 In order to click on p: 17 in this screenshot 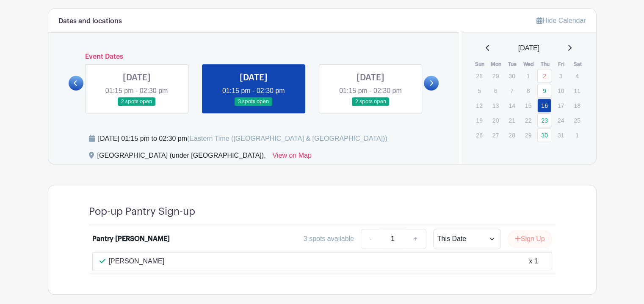, I will do `click(560, 105)`.